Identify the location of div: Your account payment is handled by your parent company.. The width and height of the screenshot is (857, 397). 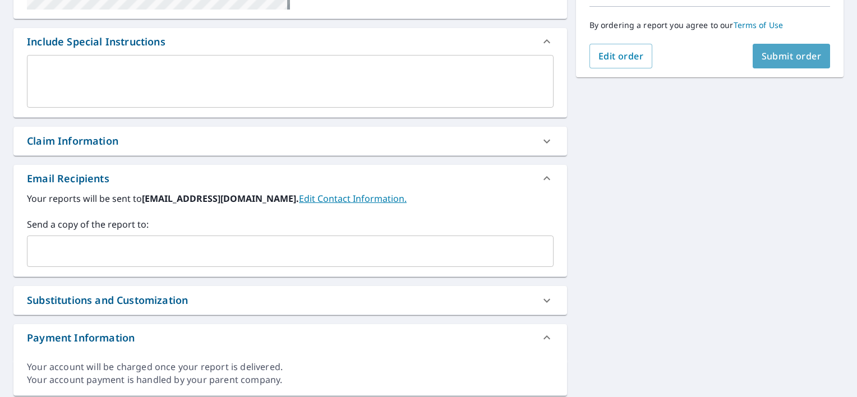
(290, 380).